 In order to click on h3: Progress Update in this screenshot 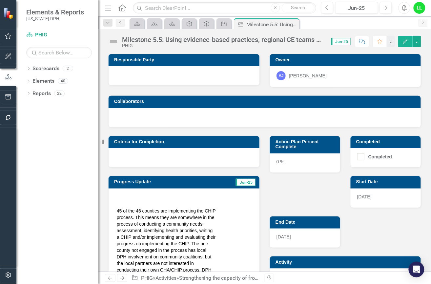, I will do `click(160, 182)`.